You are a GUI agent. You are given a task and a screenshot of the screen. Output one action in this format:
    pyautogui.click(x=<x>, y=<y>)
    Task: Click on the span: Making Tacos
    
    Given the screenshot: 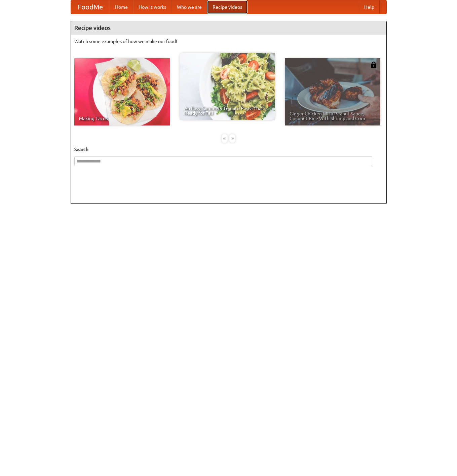 What is the action you would take?
    pyautogui.click(x=122, y=119)
    